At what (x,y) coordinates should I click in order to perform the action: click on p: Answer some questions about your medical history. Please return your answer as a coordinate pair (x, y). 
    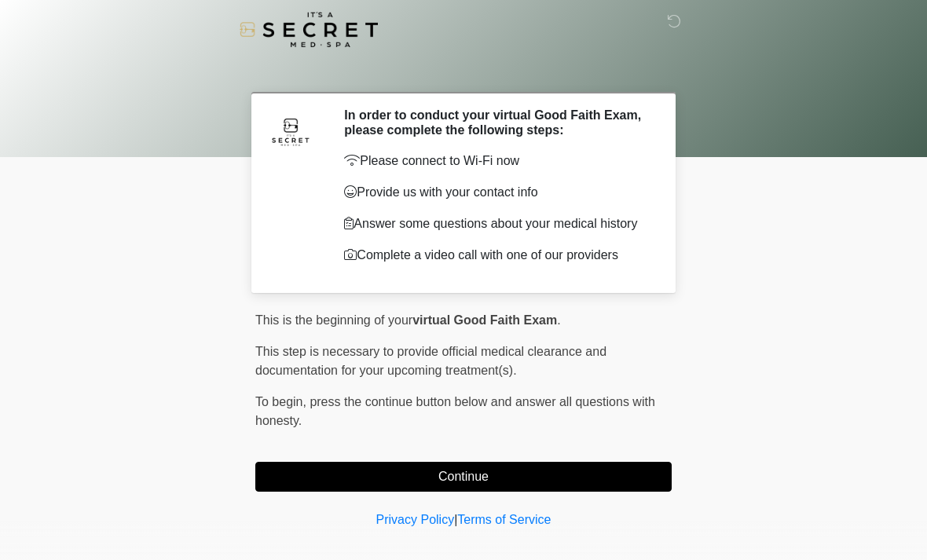
    Looking at the image, I should click on (496, 224).